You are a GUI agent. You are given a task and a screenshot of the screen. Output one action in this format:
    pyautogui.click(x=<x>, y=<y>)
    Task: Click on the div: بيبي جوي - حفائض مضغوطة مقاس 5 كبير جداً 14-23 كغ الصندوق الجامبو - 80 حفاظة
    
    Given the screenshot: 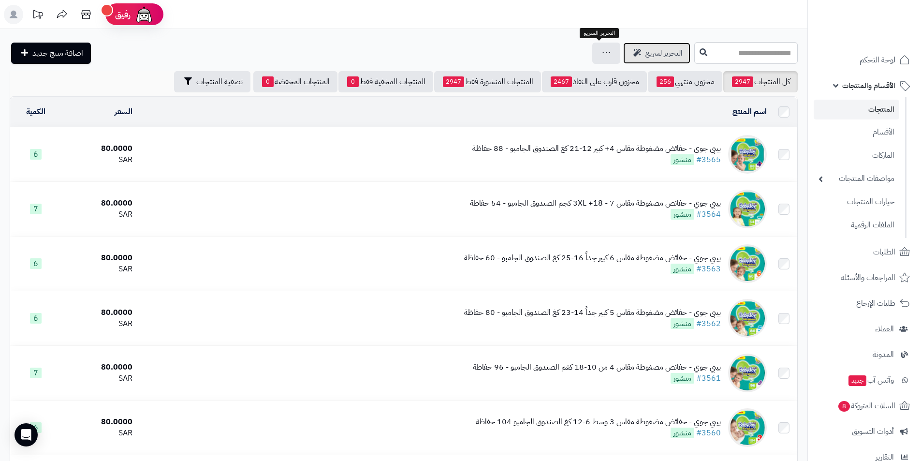 What is the action you would take?
    pyautogui.click(x=592, y=312)
    